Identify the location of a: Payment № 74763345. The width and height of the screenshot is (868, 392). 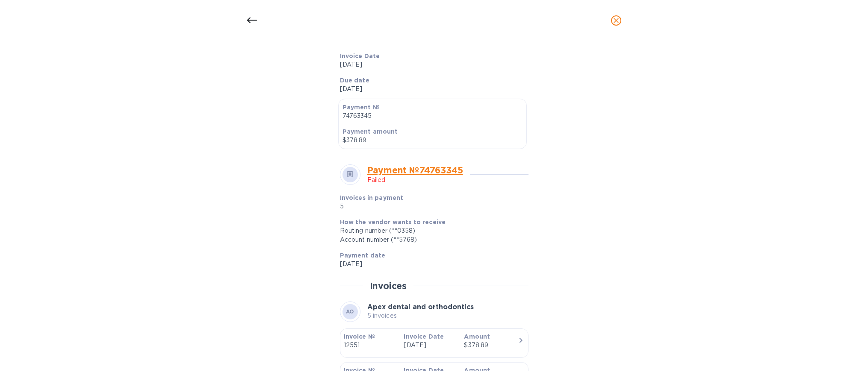
(415, 170).